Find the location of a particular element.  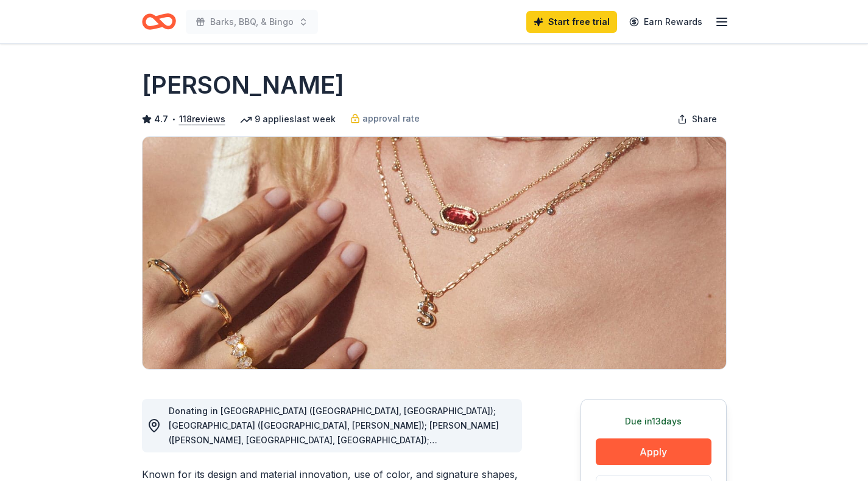

a: Earn Rewards is located at coordinates (666, 22).